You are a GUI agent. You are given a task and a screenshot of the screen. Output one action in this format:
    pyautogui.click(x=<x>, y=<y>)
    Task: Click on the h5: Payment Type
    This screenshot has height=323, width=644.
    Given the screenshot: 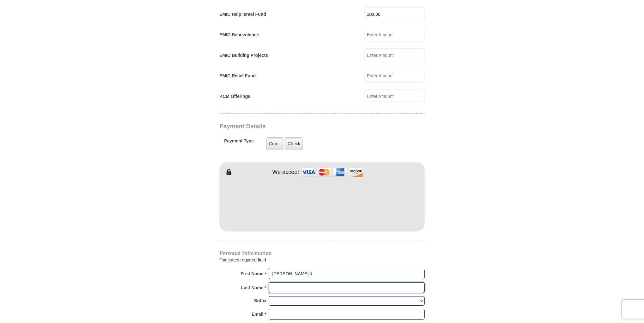 What is the action you would take?
    pyautogui.click(x=239, y=142)
    